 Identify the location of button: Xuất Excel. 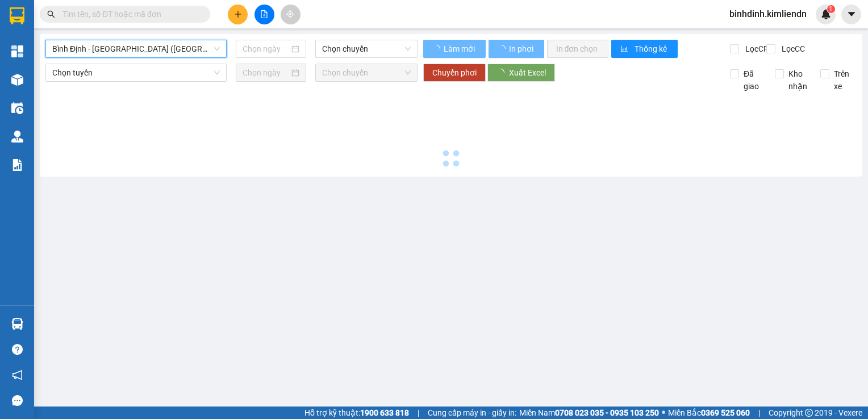
(521, 73).